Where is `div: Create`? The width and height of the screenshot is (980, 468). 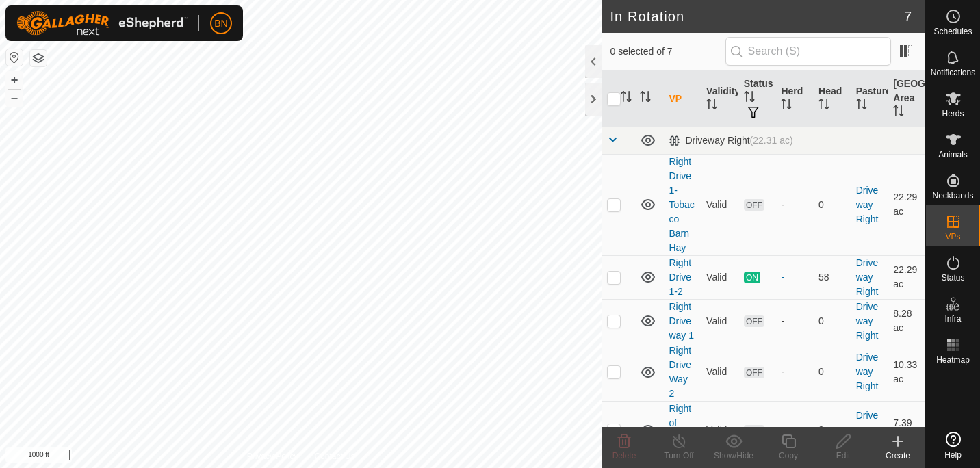
div: Create is located at coordinates (898, 455).